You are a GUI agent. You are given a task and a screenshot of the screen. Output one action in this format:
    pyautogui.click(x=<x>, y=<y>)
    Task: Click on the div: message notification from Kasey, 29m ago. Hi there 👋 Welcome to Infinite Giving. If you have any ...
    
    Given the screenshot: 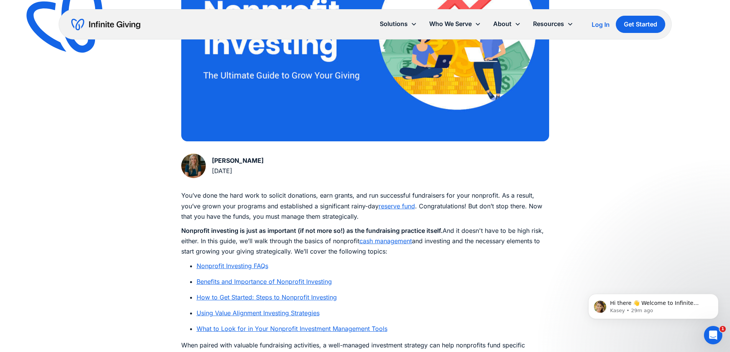 What is the action you would take?
    pyautogui.click(x=77, y=29)
    